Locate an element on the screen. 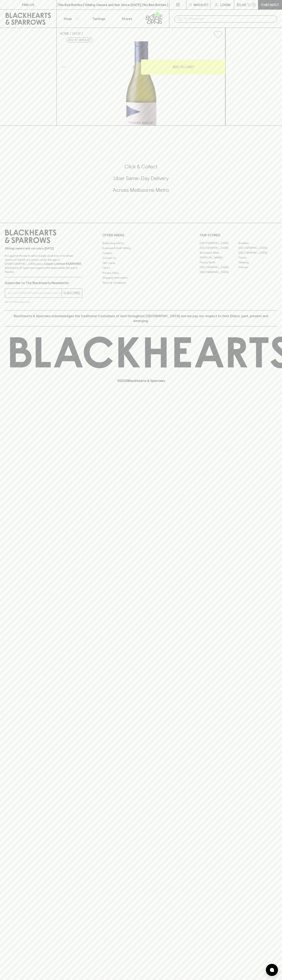 This screenshot has height=980, width=282. a: Terms & Conditions is located at coordinates (141, 283).